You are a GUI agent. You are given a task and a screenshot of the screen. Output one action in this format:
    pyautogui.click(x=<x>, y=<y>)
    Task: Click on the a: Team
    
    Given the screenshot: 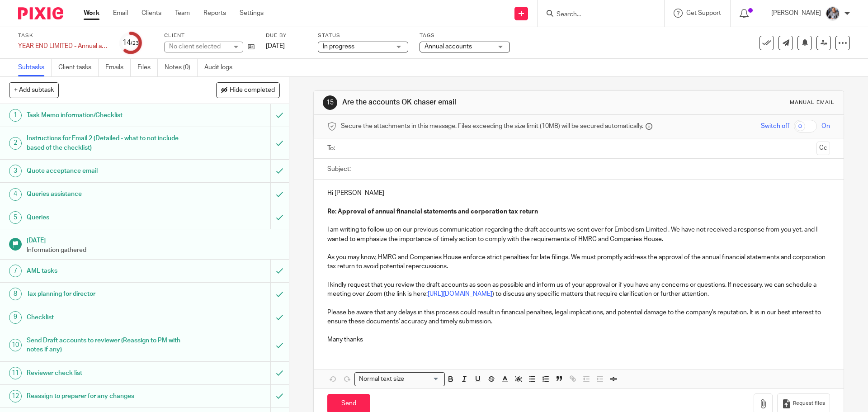 What is the action you would take?
    pyautogui.click(x=182, y=13)
    